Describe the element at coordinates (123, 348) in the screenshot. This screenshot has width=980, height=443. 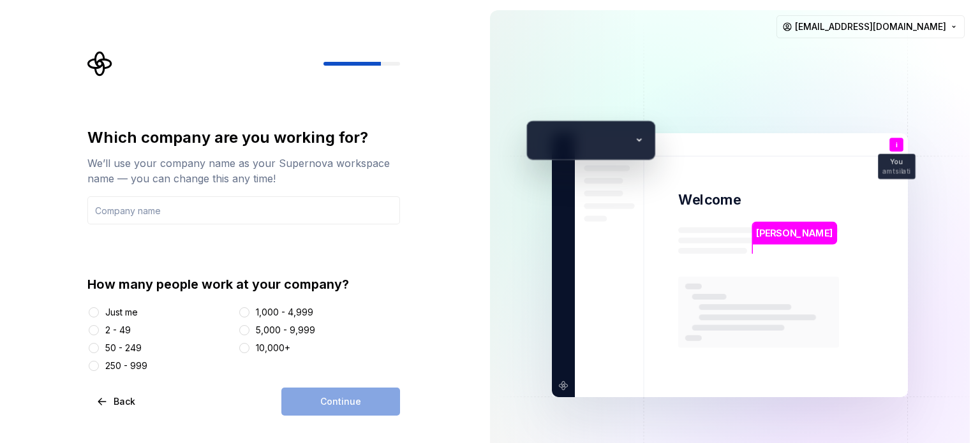
I see `div: 50 - 249` at that location.